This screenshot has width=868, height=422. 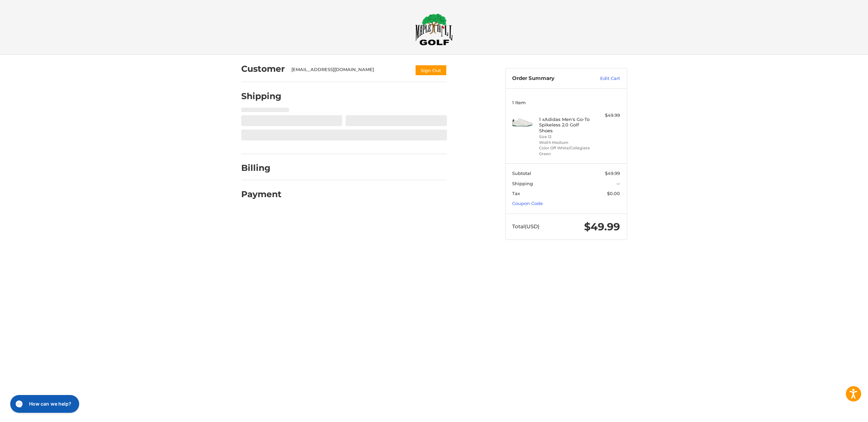 What do you see at coordinates (528, 203) in the screenshot?
I see `a: Coupon Code` at bounding box center [528, 203].